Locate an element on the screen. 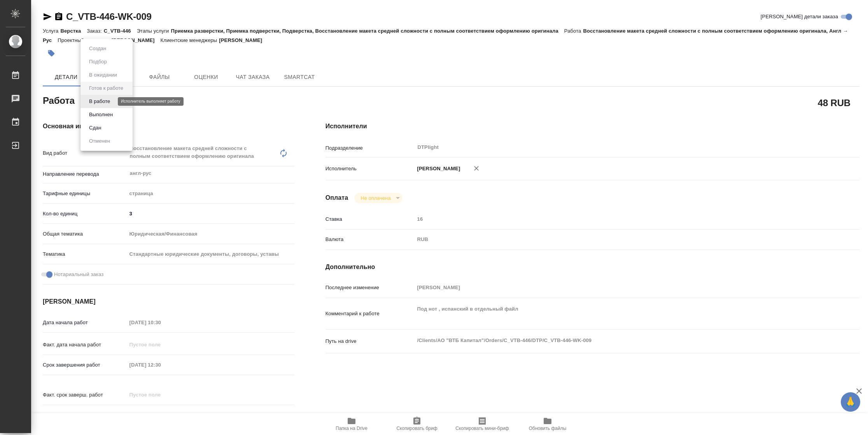  button: Отменен is located at coordinates (100, 141).